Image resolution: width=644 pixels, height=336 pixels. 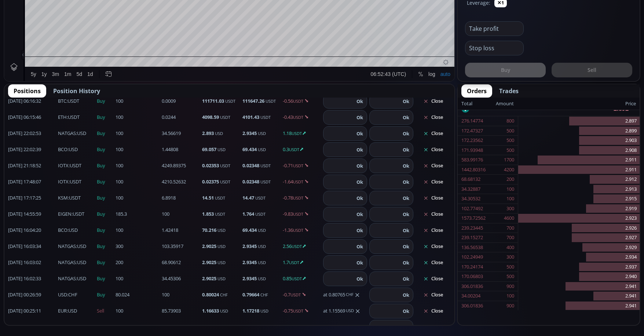 What do you see at coordinates (473, 170) in the screenshot?
I see `div: 1442.80316` at bounding box center [473, 170].